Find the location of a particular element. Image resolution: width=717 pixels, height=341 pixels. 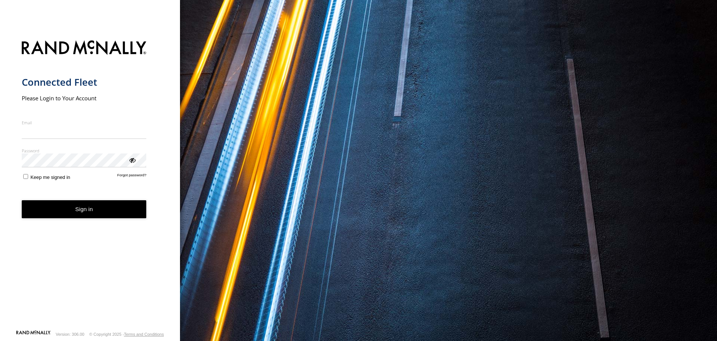

div: ViewPassword is located at coordinates (132, 160).